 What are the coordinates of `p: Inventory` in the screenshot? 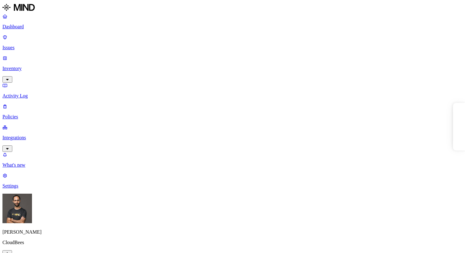 It's located at (233, 69).